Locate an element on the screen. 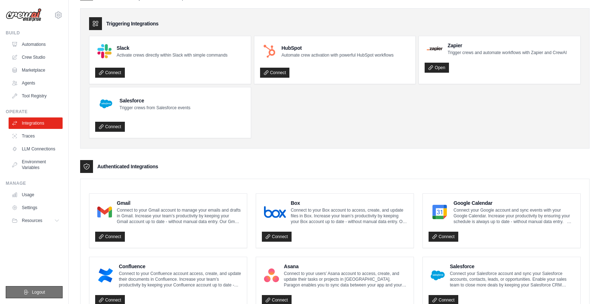  h4: Google Calendar is located at coordinates (514, 203).